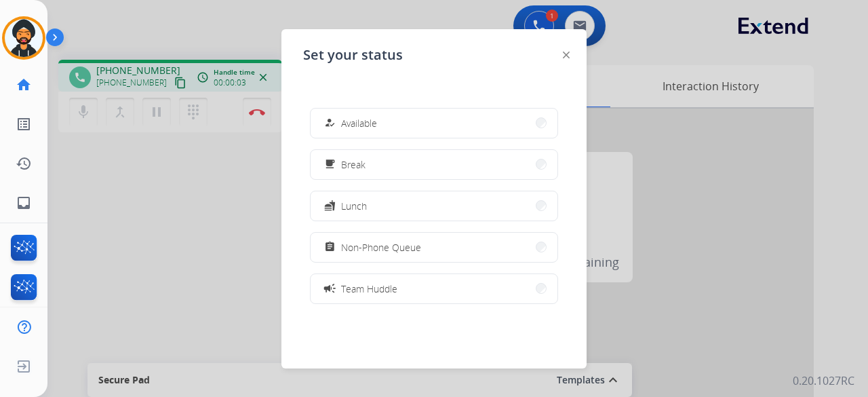  I want to click on button: Available, so click(434, 123).